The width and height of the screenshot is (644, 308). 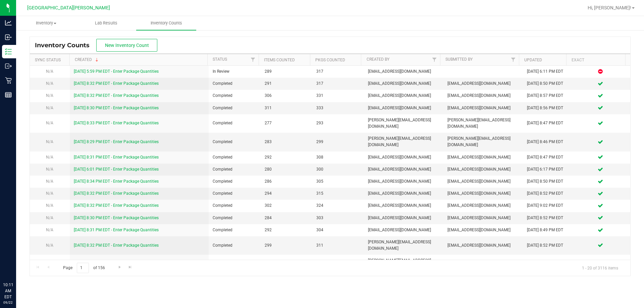 I want to click on a: Submitted By, so click(x=459, y=59).